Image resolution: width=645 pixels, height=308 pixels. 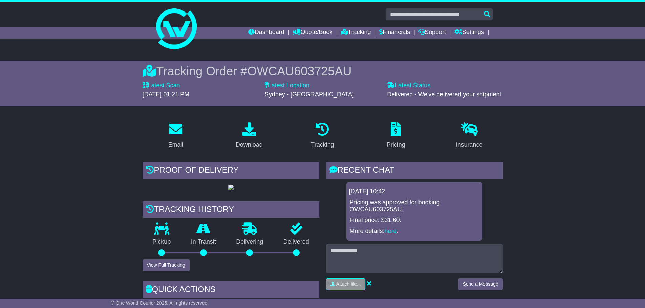 I want to click on div: Pricing, so click(x=396, y=145).